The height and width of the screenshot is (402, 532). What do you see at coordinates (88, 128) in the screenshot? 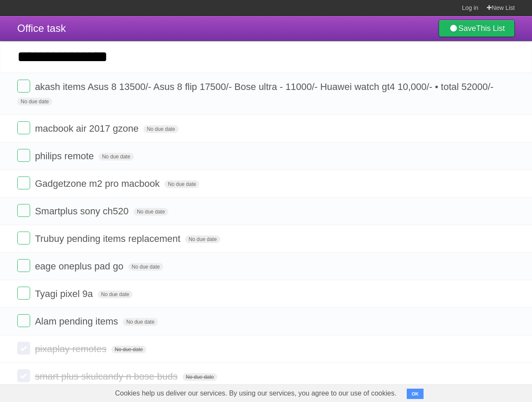
I see `span: macbook air 2017 gzone` at bounding box center [88, 128].